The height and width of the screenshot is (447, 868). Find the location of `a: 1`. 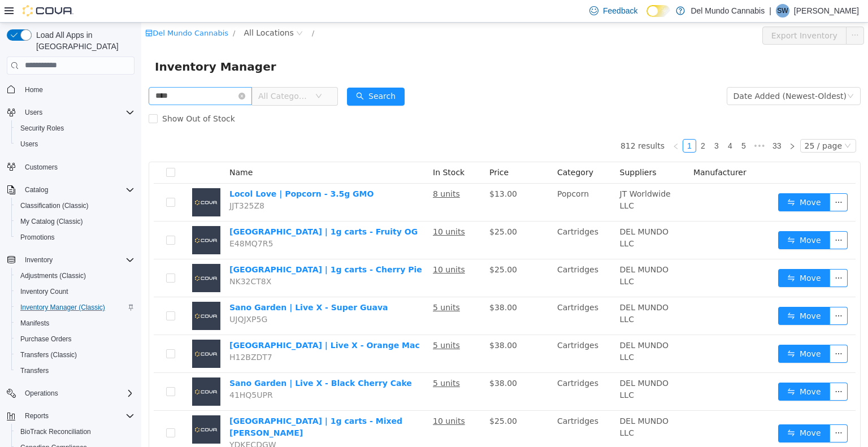

a: 1 is located at coordinates (548, 124).